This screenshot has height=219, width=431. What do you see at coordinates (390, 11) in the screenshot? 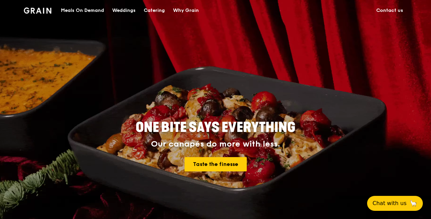
I see `a: Contact us` at bounding box center [390, 11].